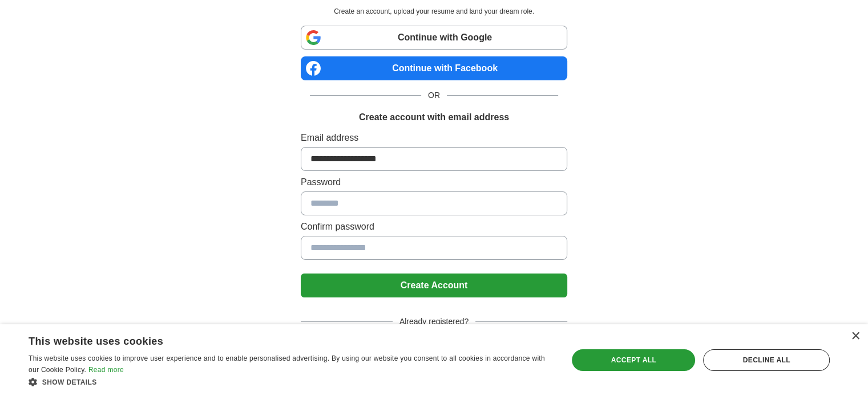  Describe the element at coordinates (433, 183) in the screenshot. I see `label: Password` at that location.